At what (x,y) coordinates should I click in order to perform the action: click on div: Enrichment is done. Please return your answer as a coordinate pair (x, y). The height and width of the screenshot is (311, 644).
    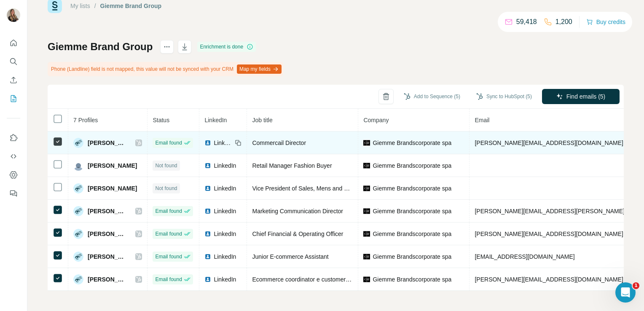
    Looking at the image, I should click on (226, 47).